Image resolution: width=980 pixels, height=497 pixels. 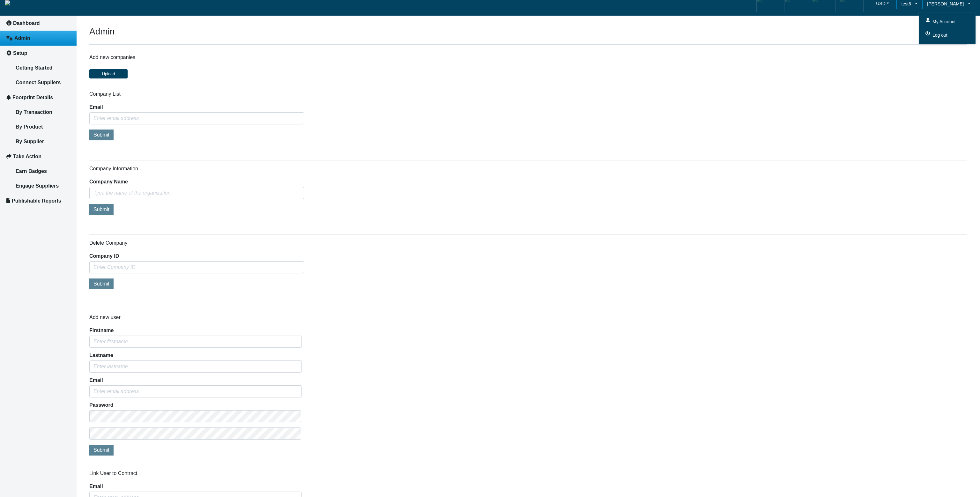 I want to click on span: Publishable Reports, so click(x=36, y=201).